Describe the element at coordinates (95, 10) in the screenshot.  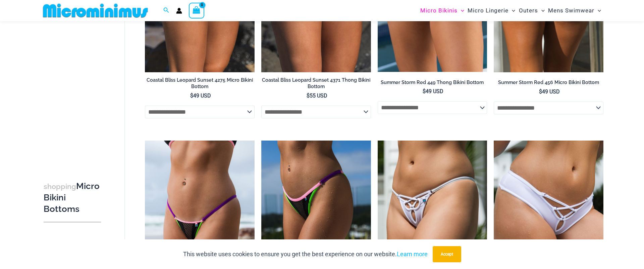
I see `img: MM SHOP LOGO FLAT` at that location.